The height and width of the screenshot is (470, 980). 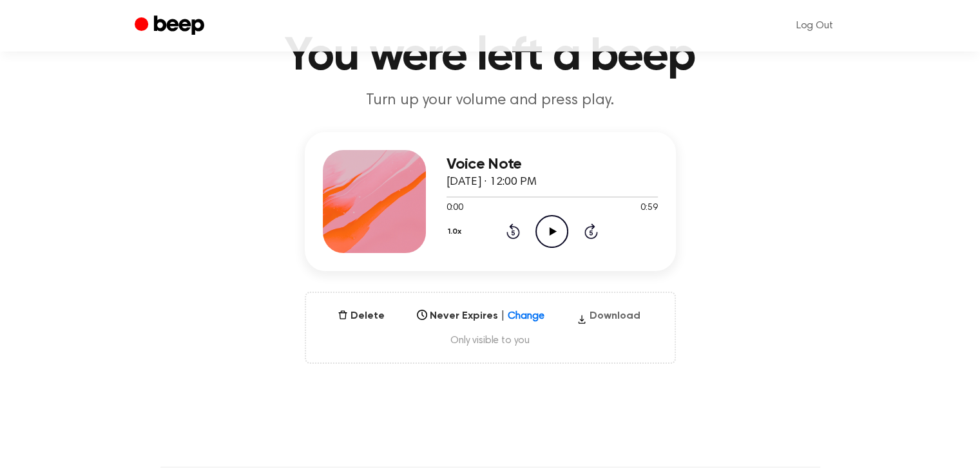 I want to click on button: Delete, so click(x=361, y=316).